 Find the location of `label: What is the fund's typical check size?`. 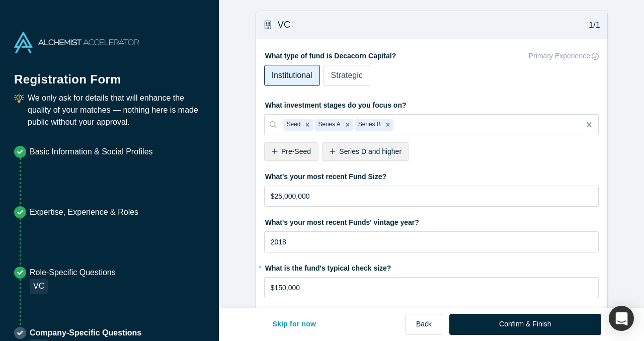

label: What is the fund's typical check size? is located at coordinates (432, 267).